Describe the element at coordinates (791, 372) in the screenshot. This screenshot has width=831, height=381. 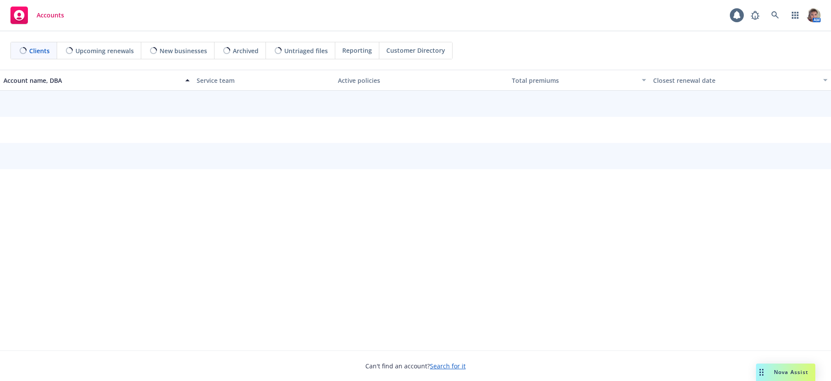
I see `span: Nova Assist` at that location.